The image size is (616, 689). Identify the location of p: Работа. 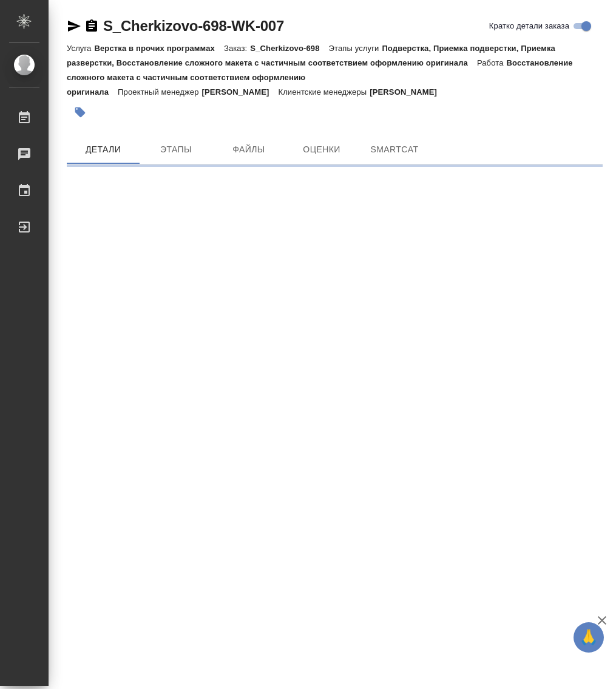
(491, 63).